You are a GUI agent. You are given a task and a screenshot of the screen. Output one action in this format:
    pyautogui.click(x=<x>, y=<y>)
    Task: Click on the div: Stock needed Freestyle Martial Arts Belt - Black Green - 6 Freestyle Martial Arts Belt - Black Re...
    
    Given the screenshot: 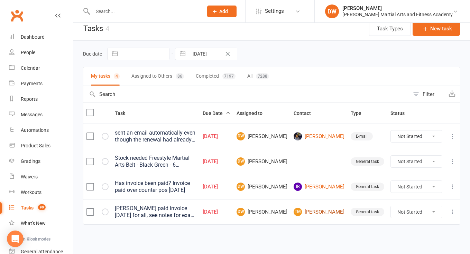 What is the action you would take?
    pyautogui.click(x=156, y=162)
    